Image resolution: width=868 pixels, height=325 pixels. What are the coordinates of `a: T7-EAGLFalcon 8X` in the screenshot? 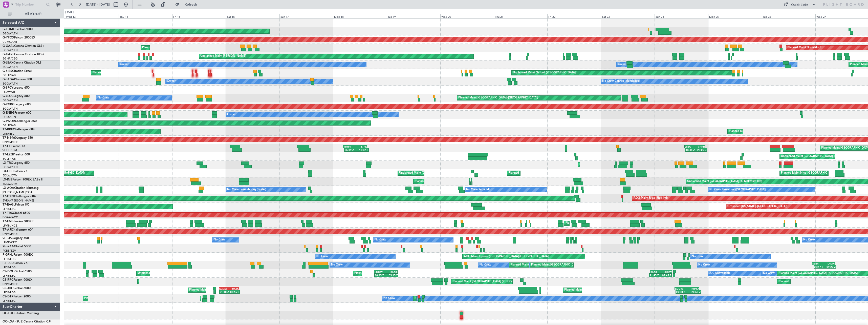 It's located at (16, 205).